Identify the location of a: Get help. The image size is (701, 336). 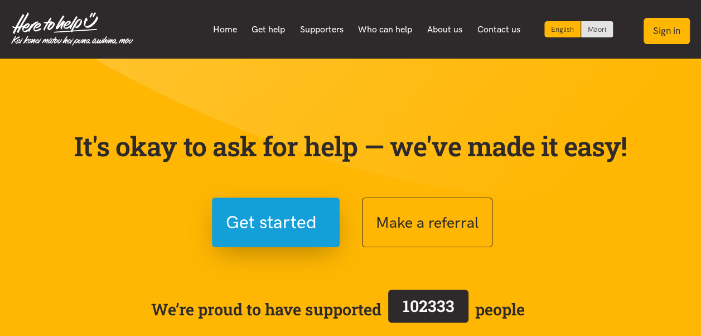
(268, 30).